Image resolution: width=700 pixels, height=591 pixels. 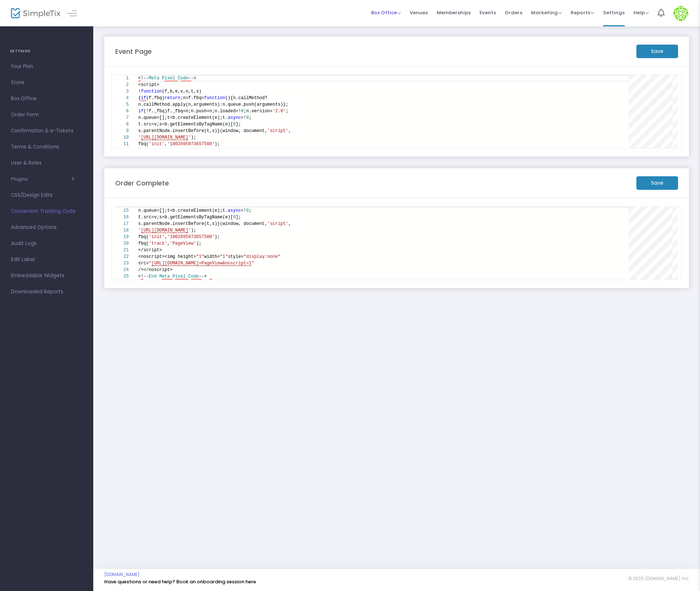 What do you see at coordinates (155, 270) in the screenshot?
I see `span: /></noscript>` at bounding box center [155, 270].